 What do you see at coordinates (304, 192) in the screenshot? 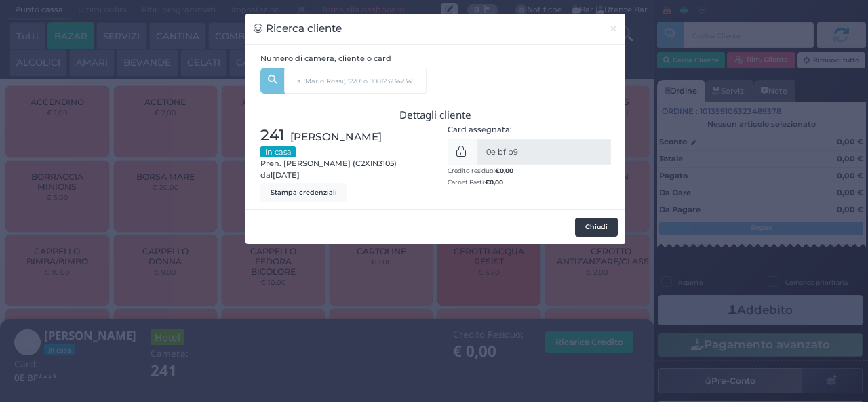
I see `button: Stampa credenziali` at bounding box center [304, 192].